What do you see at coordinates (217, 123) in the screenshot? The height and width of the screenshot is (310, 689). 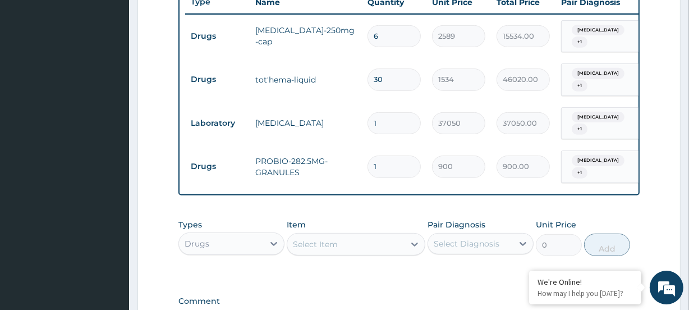 I see `td: Laboratory` at bounding box center [217, 123].